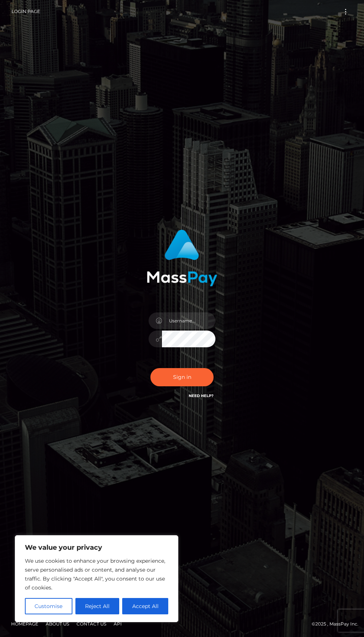 The height and width of the screenshot is (637, 364). Describe the element at coordinates (92, 624) in the screenshot. I see `a: Contact Us` at that location.